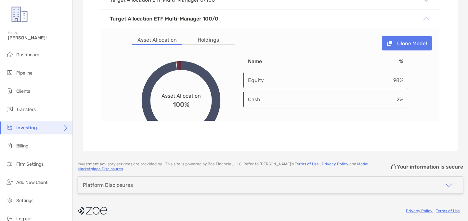 The image size is (468, 221). I want to click on p: Cash, so click(279, 99).